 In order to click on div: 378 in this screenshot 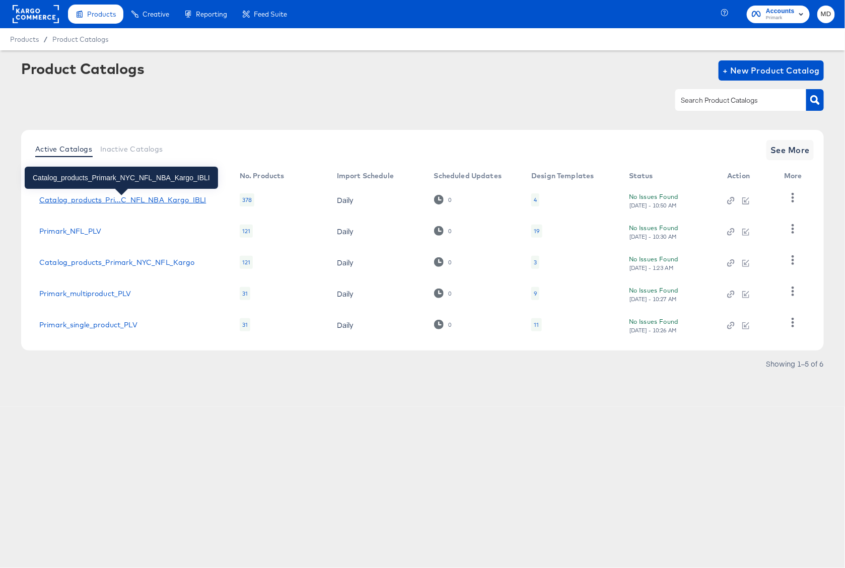, I will do `click(247, 200)`.